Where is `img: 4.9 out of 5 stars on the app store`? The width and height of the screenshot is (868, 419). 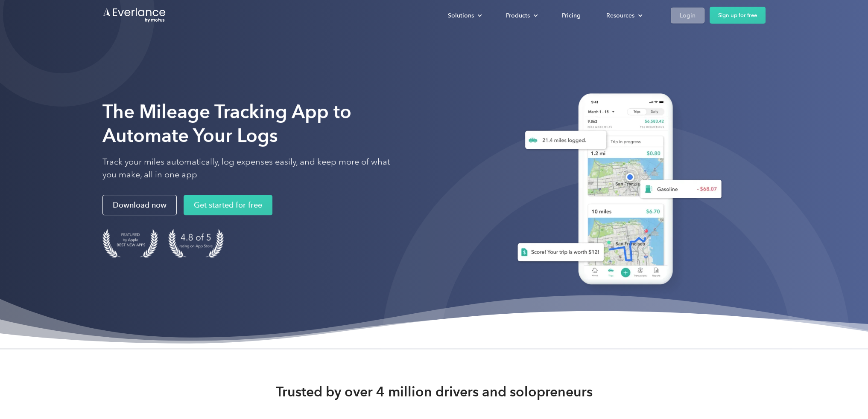
img: 4.9 out of 5 stars on the app store is located at coordinates (196, 244).